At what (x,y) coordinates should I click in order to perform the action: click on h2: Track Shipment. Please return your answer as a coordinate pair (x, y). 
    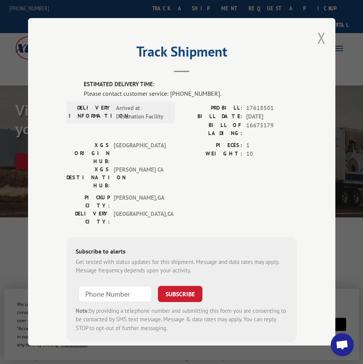
    Looking at the image, I should click on (182, 53).